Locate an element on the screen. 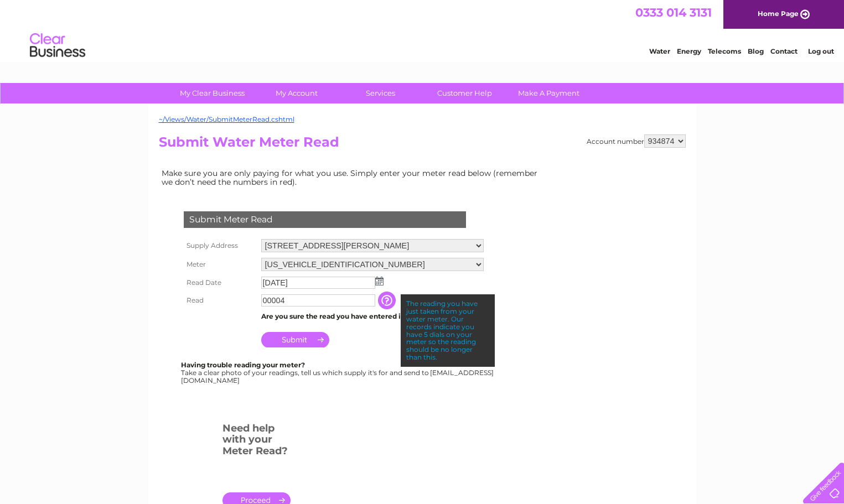 This screenshot has height=504, width=844. div: Account number is located at coordinates (636, 141).